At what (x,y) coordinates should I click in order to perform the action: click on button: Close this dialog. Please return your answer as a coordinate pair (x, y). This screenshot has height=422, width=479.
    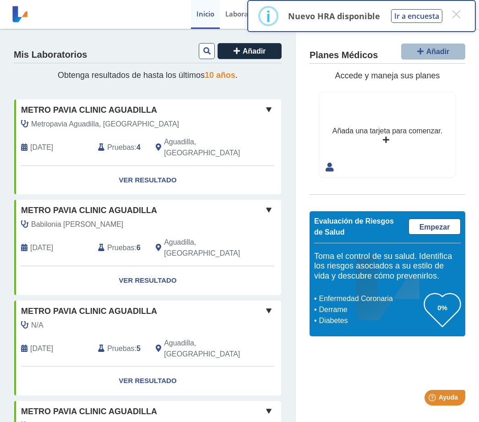
    Looking at the image, I should click on (456, 14).